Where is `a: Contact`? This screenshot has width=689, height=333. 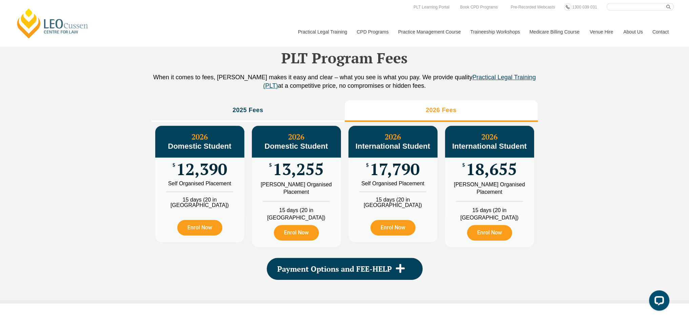 a: Contact is located at coordinates (661, 32).